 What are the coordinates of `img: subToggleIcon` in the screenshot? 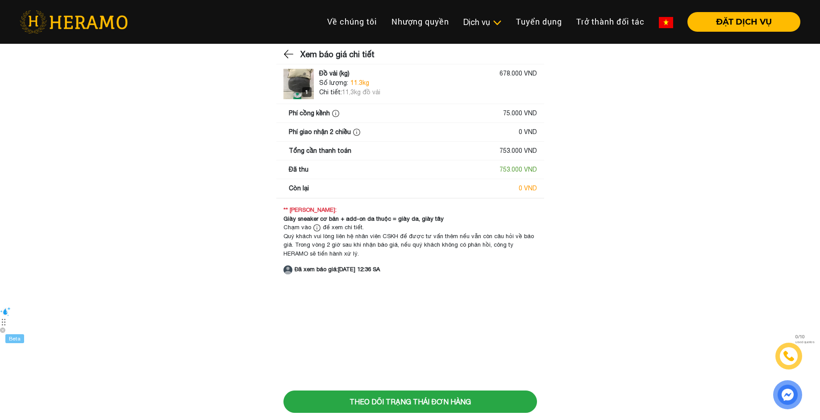 It's located at (497, 23).